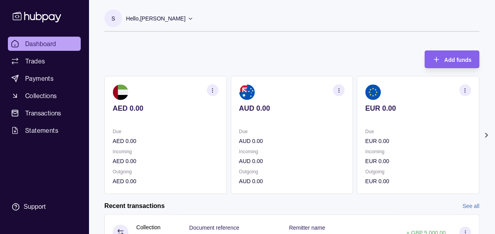 The width and height of the screenshot is (495, 234). I want to click on img: au, so click(247, 92).